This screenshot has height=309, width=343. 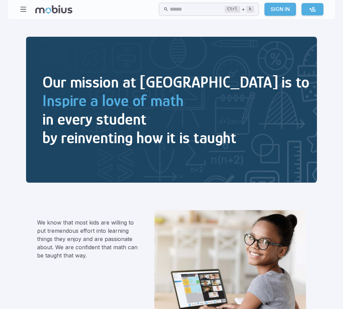 I want to click on h2: Inspire a love of math, so click(x=176, y=101).